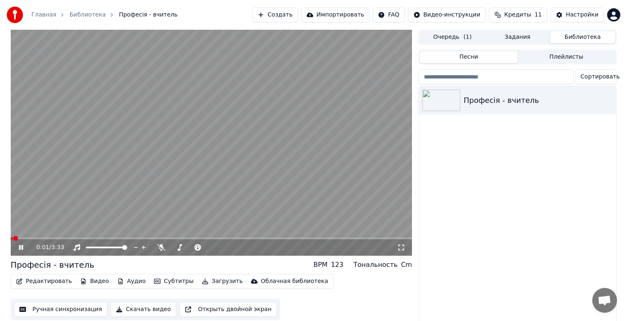  Describe the element at coordinates (104, 15) in the screenshot. I see `nav: breadcrumb` at that location.